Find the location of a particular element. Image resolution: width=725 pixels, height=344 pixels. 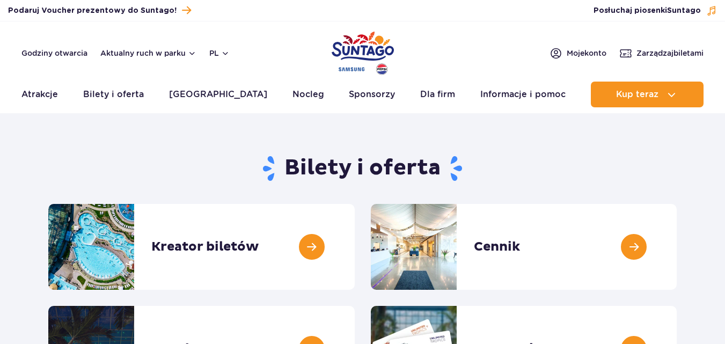

span: Moje konto is located at coordinates (587, 53).